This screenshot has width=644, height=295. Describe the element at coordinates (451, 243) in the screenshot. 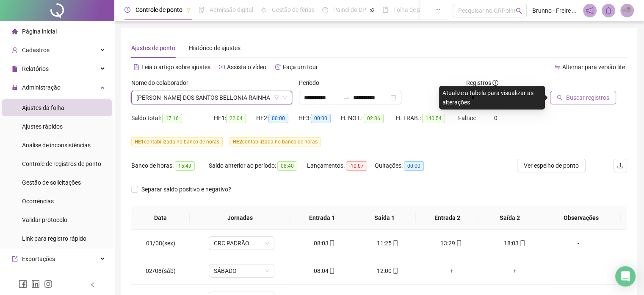

I see `div: 13:29` at that location.